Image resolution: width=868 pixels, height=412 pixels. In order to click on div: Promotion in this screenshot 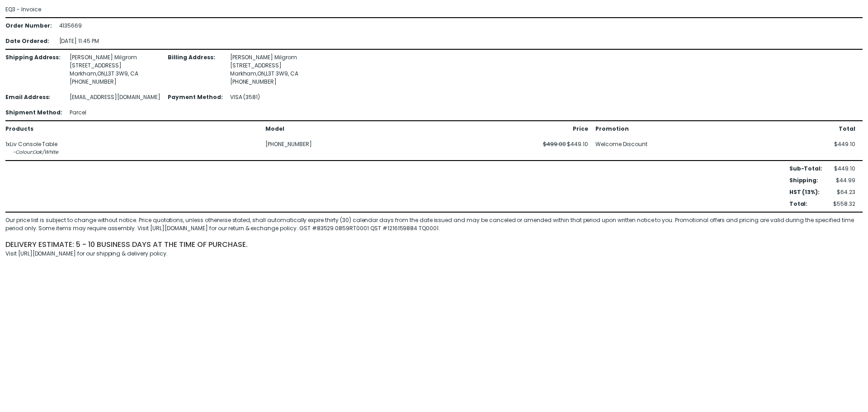, I will do `click(658, 129)`.